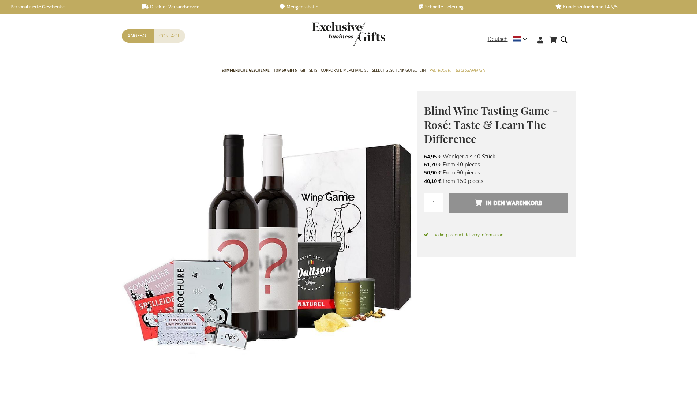  Describe the element at coordinates (343, 7) in the screenshot. I see `a: Mengenrabatte` at that location.